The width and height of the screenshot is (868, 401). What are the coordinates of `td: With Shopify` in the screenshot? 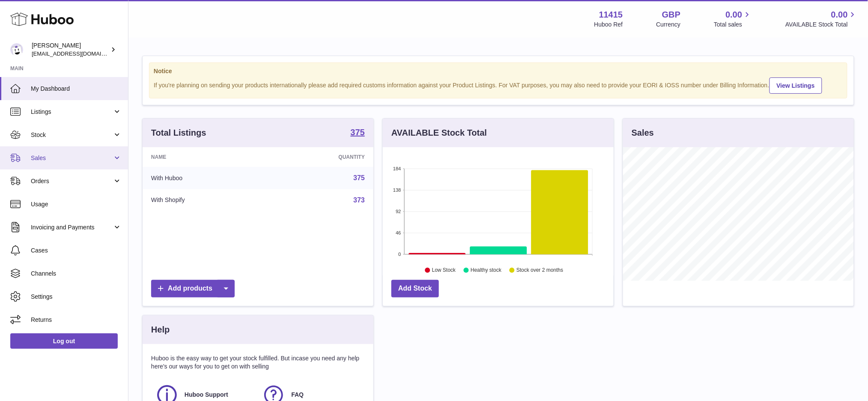 It's located at (204, 200).